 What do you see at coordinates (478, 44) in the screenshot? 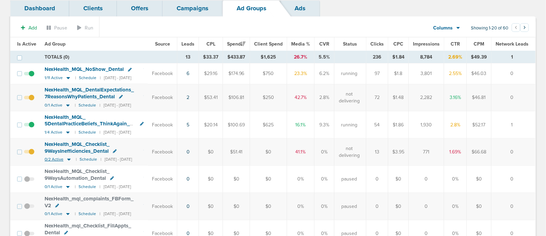
I see `span: CPM` at bounding box center [478, 44].